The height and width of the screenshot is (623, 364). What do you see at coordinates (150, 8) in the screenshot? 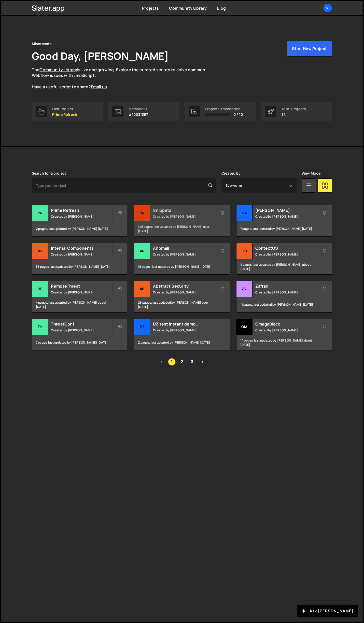
I see `a: Projects` at bounding box center [150, 8].